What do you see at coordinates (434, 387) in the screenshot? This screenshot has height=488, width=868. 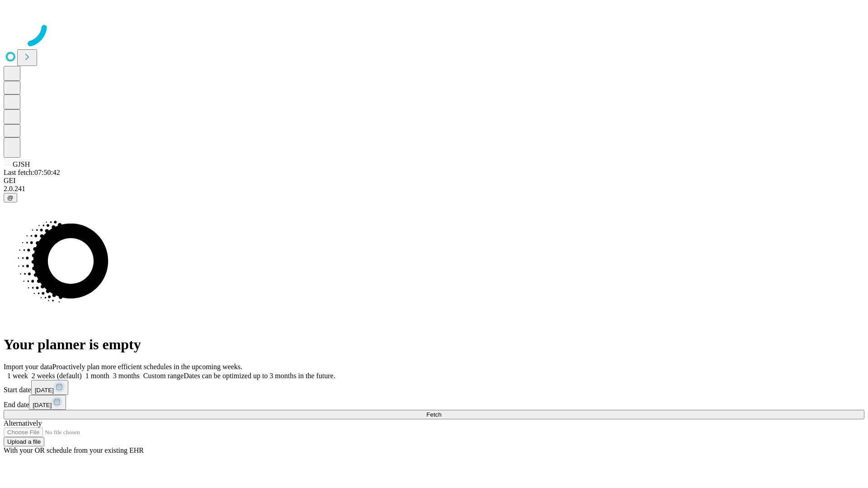 I see `div: Start date` at bounding box center [434, 387].